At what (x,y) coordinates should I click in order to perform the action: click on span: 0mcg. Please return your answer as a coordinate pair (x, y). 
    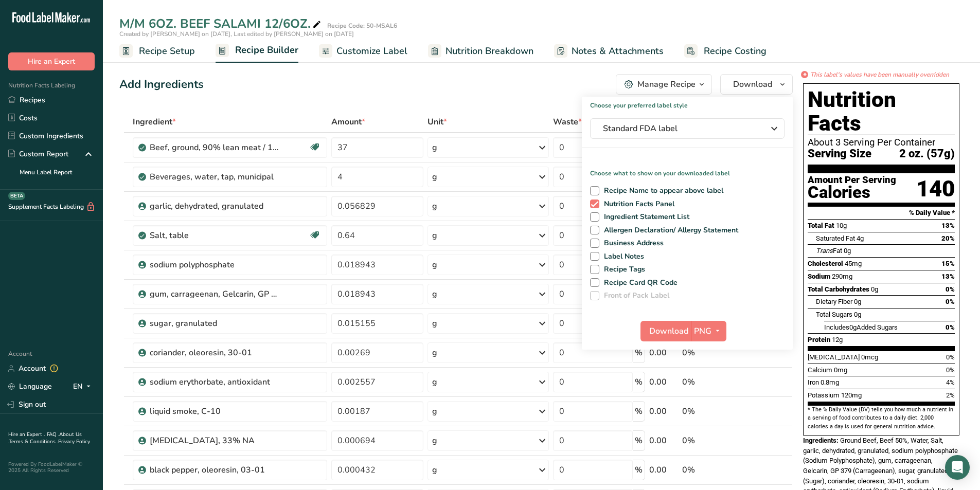
    Looking at the image, I should click on (870, 357).